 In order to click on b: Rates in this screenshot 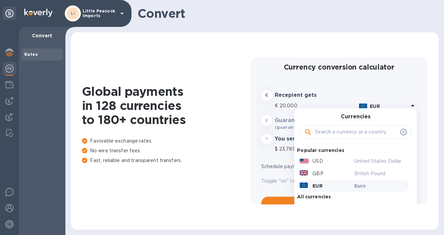, I will do `click(31, 54)`.